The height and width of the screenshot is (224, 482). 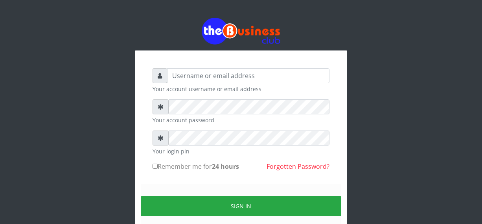 I want to click on small: Your login pin, so click(x=241, y=151).